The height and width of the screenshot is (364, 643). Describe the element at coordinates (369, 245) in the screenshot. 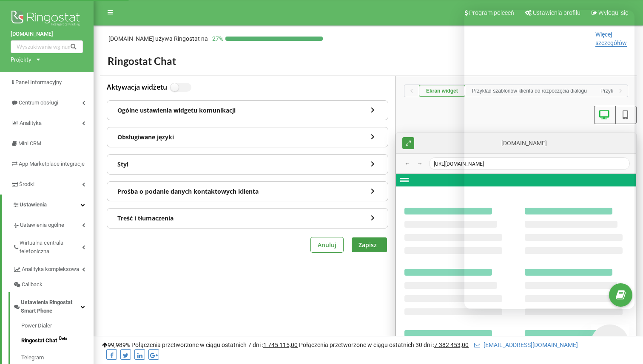

I see `button: Zapisz` at that location.